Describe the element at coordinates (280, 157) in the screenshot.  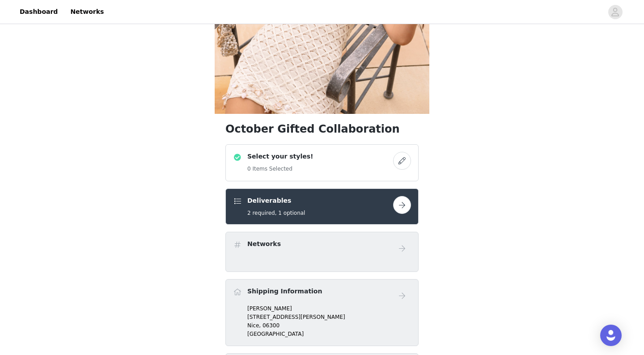
I see `h4: Select your styles!` at that location.